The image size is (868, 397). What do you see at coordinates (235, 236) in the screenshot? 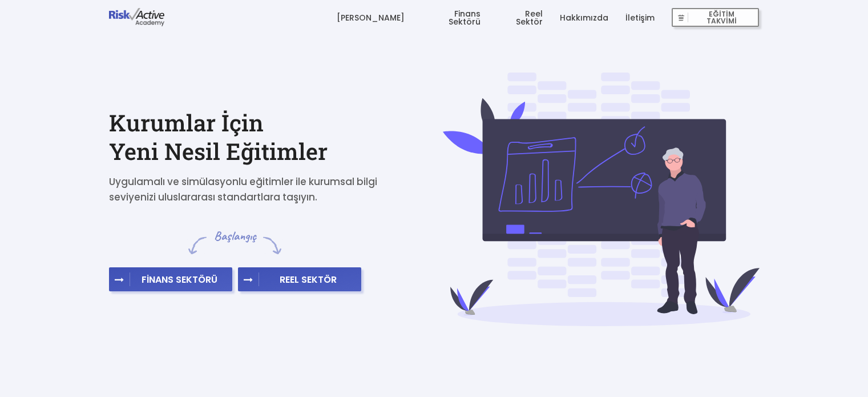
I see `span: Başlangıç` at bounding box center [235, 236].